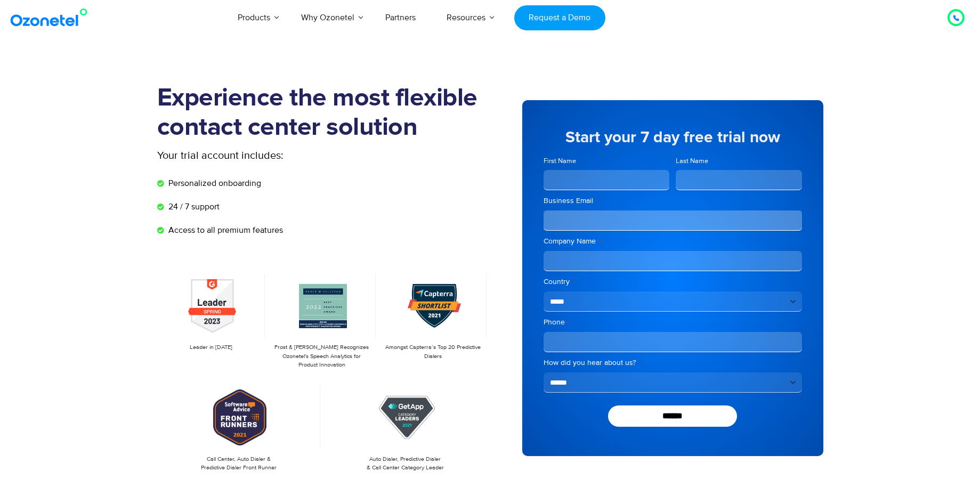 Image resolution: width=980 pixels, height=504 pixels. Describe the element at coordinates (606, 161) in the screenshot. I see `label: First Name` at that location.